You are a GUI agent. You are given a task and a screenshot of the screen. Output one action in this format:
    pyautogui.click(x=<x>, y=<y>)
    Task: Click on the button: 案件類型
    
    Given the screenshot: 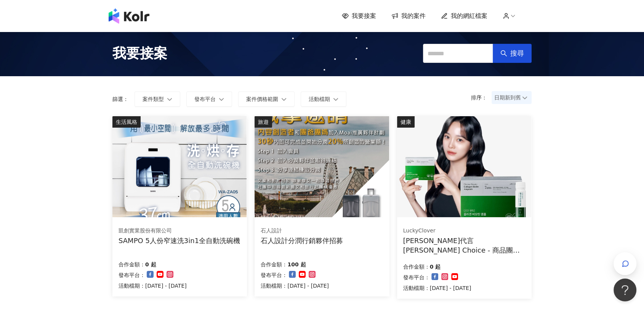 What is the action you would take?
    pyautogui.click(x=158, y=99)
    